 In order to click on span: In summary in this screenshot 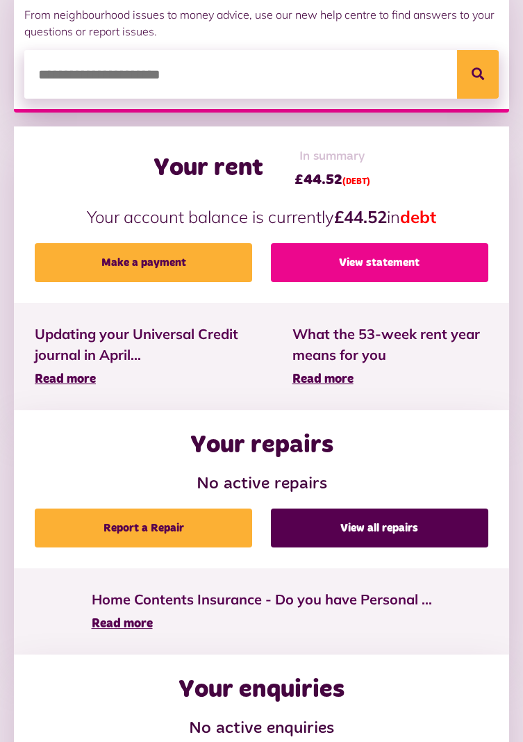, I will do `click(332, 156)`.